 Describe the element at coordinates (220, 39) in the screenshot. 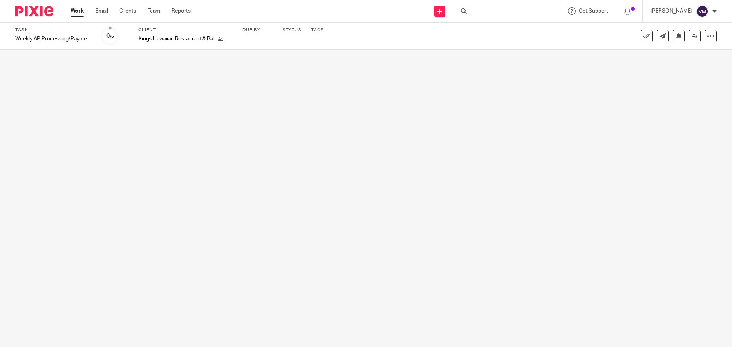

I see `i: Open client page` at that location.